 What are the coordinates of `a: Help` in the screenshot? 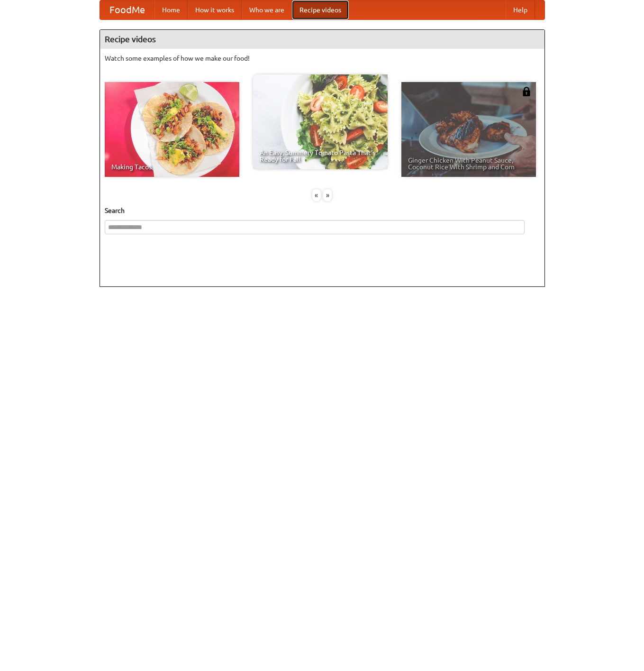 It's located at (520, 10).